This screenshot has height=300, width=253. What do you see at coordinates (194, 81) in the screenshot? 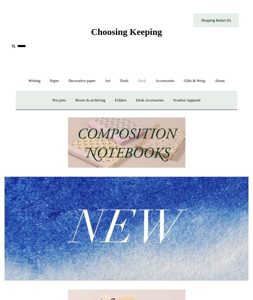
I see `a: Gifts & Wrap` at bounding box center [194, 81].